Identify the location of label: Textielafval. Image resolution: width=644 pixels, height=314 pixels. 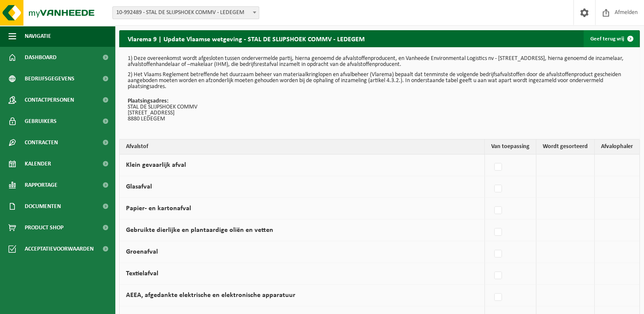
(142, 273).